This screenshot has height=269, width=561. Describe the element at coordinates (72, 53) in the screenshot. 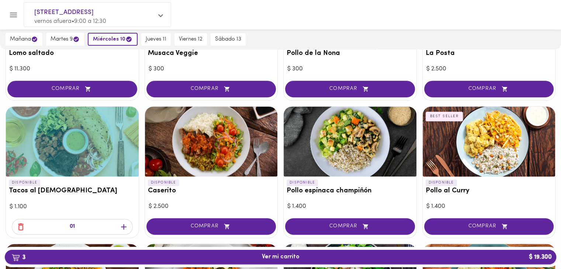

I see `h3: Lomo saltado` at that location.